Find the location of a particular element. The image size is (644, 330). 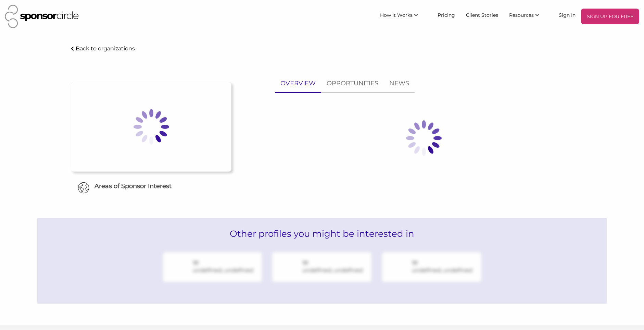

h2: Other profiles you might be interested in is located at coordinates (322, 234).